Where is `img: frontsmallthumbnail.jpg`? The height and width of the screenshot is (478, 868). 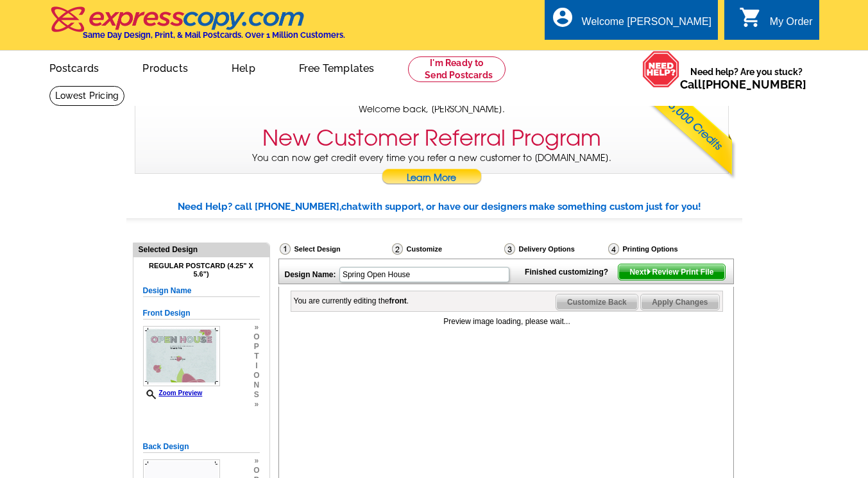
img: frontsmallthumbnail.jpg is located at coordinates (181, 356).